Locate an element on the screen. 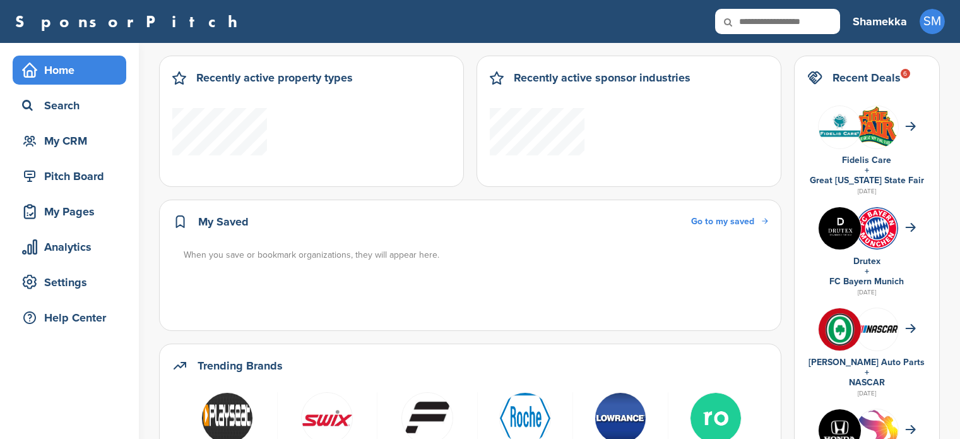  div: When you save or bookmark organizations, they will appear here. is located at coordinates (476, 255).